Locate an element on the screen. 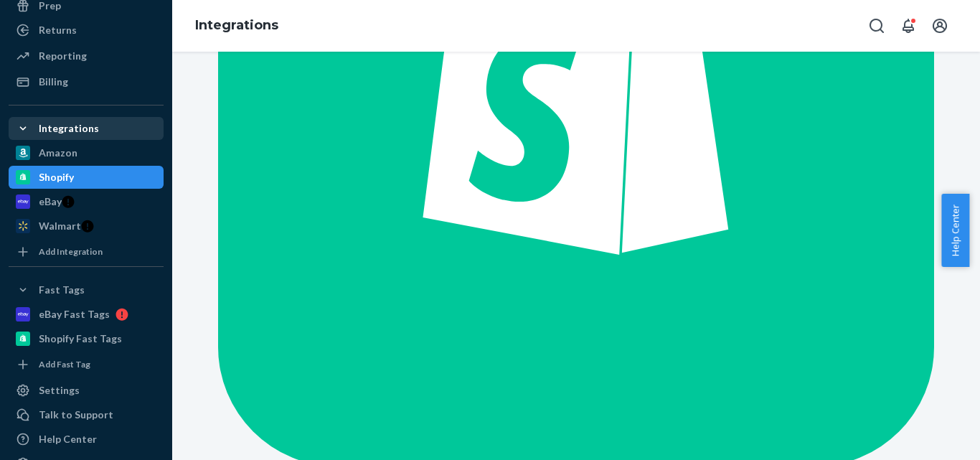  div: Returns is located at coordinates (57, 30).